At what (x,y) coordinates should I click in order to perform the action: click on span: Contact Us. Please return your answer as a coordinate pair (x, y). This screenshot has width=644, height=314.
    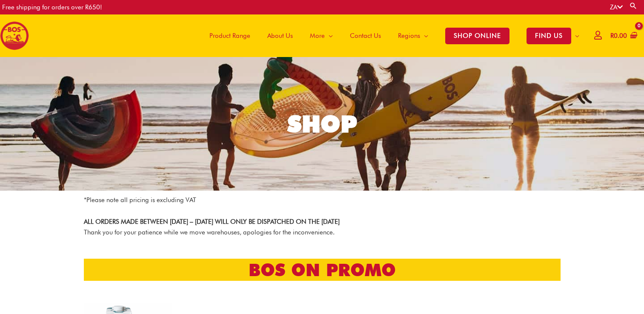
    Looking at the image, I should click on (365, 36).